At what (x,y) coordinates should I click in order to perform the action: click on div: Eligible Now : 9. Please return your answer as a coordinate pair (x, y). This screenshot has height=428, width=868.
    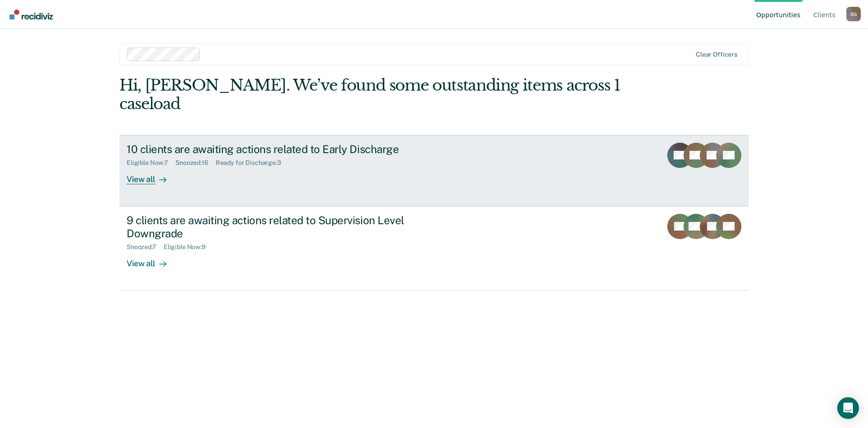
    Looking at the image, I should click on (188, 246).